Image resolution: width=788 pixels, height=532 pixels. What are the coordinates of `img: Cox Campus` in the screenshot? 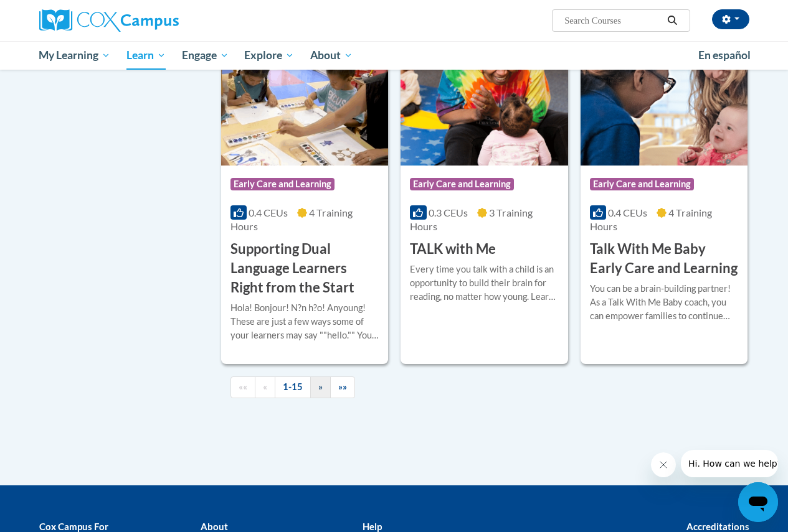 It's located at (109, 21).